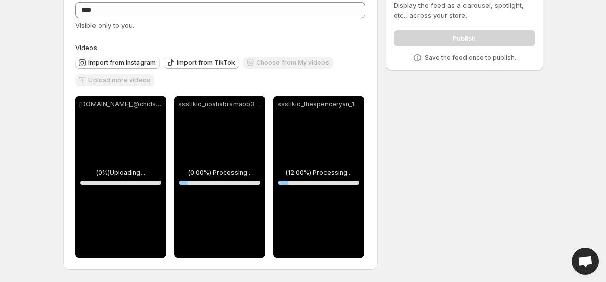 Image resolution: width=606 pixels, height=282 pixels. Describe the element at coordinates (201, 63) in the screenshot. I see `button: Import from TikTok` at that location.